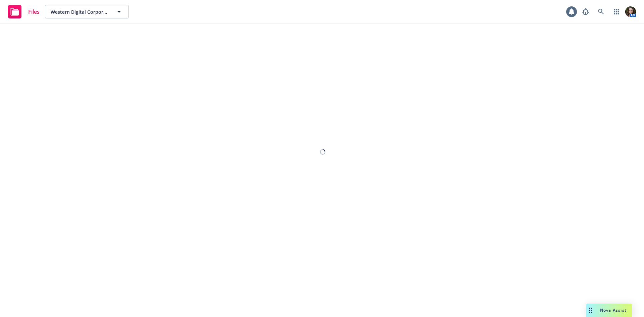 The height and width of the screenshot is (317, 644). What do you see at coordinates (87, 12) in the screenshot?
I see `button: Western Digital Corporation` at bounding box center [87, 12].